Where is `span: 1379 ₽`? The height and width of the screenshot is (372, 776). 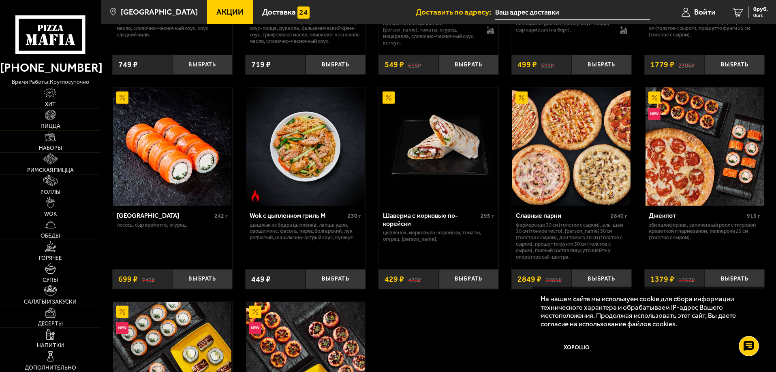
span: 1379 ₽ is located at coordinates (662, 279).